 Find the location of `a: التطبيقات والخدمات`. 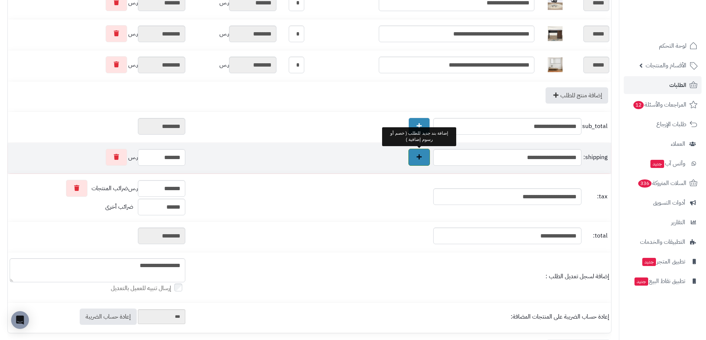

a: التطبيقات والخدمات is located at coordinates (662, 242).